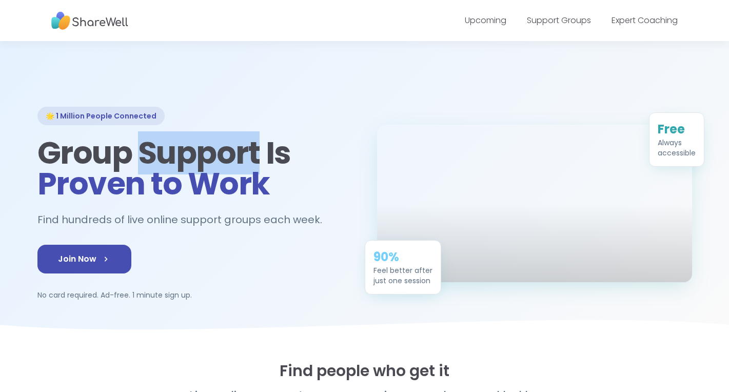  I want to click on img: ShareWell Nav Logo, so click(90, 21).